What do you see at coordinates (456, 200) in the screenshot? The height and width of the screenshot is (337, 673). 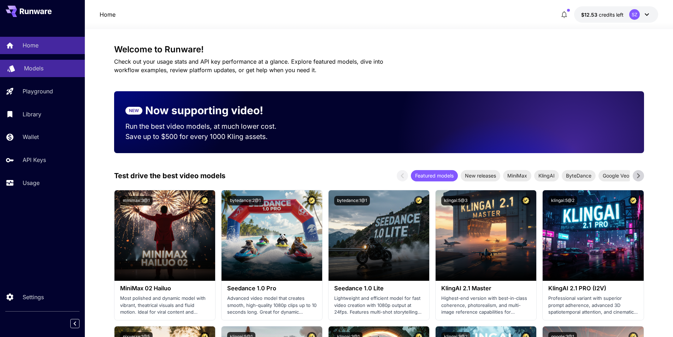 I see `button: klingai:5@3` at bounding box center [456, 200].